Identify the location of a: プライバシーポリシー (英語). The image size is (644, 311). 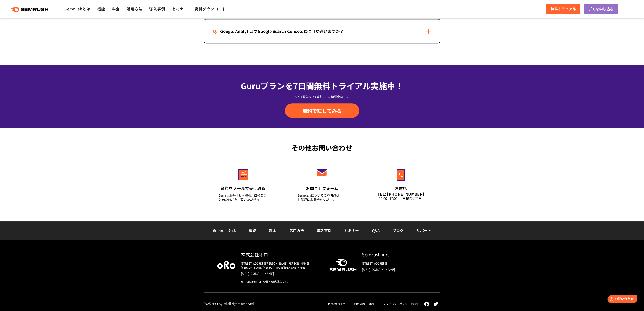
(401, 303).